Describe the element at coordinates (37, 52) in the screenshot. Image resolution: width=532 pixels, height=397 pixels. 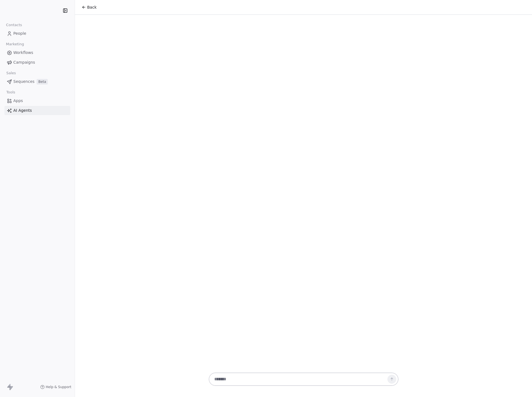
I see `a: Workflows` at that location.